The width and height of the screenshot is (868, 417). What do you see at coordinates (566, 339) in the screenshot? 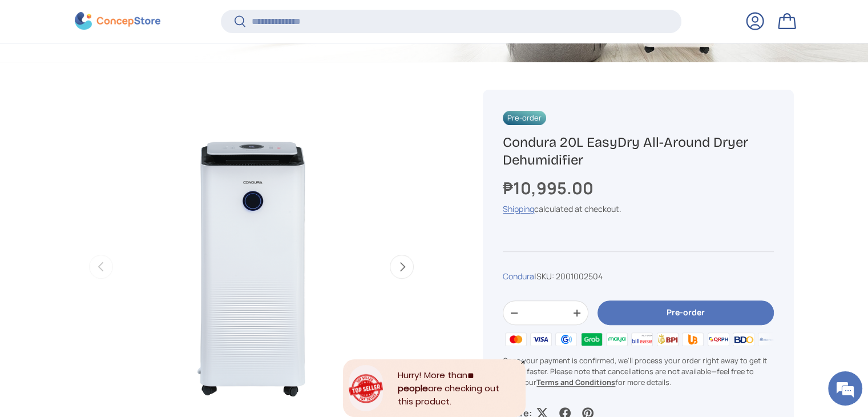
I see `img: gcash` at bounding box center [566, 339].